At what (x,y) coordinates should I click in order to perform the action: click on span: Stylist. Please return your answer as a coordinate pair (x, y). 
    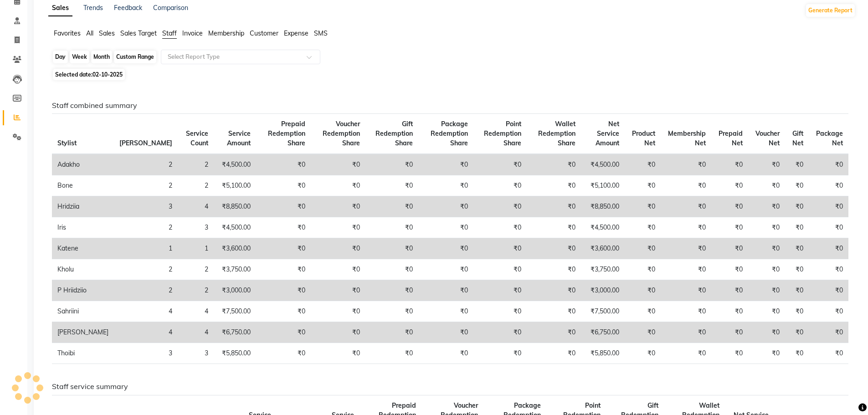
    Looking at the image, I should click on (67, 143).